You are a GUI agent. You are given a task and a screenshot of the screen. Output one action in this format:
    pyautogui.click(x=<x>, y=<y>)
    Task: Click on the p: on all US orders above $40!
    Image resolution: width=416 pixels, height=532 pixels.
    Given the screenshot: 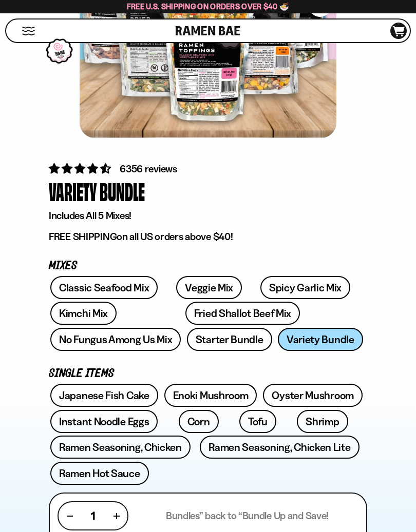 What is the action you would take?
    pyautogui.click(x=208, y=236)
    